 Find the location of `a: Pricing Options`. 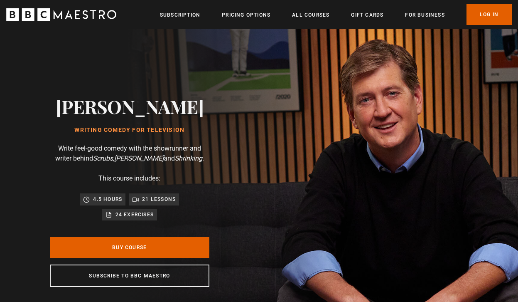

a: Pricing Options is located at coordinates (246, 15).